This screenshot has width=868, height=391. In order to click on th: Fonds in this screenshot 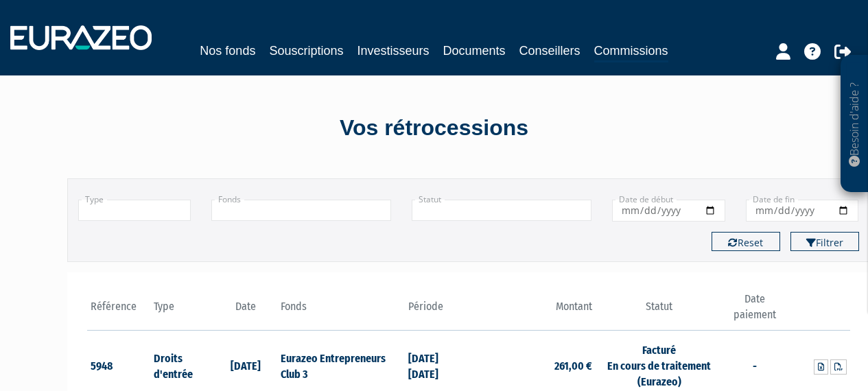, I will do `click(341, 311)`.